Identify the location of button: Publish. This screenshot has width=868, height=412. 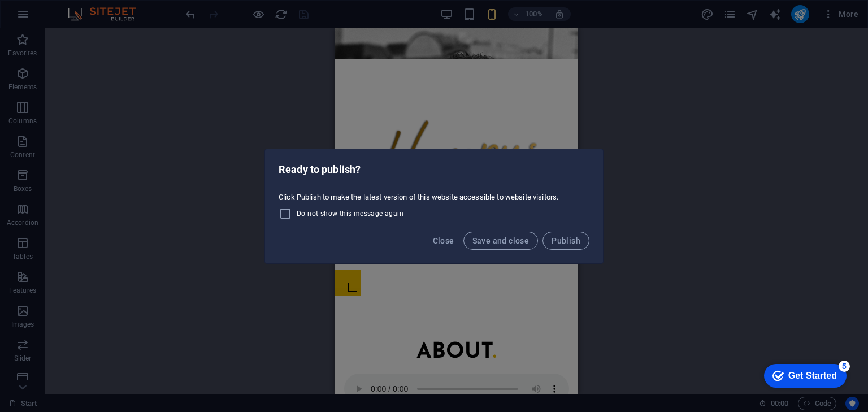
(566, 241).